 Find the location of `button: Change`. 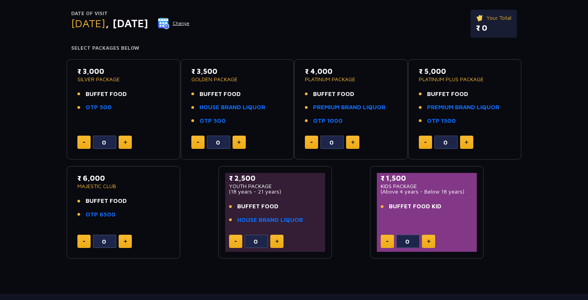

button: Change is located at coordinates (173, 23).